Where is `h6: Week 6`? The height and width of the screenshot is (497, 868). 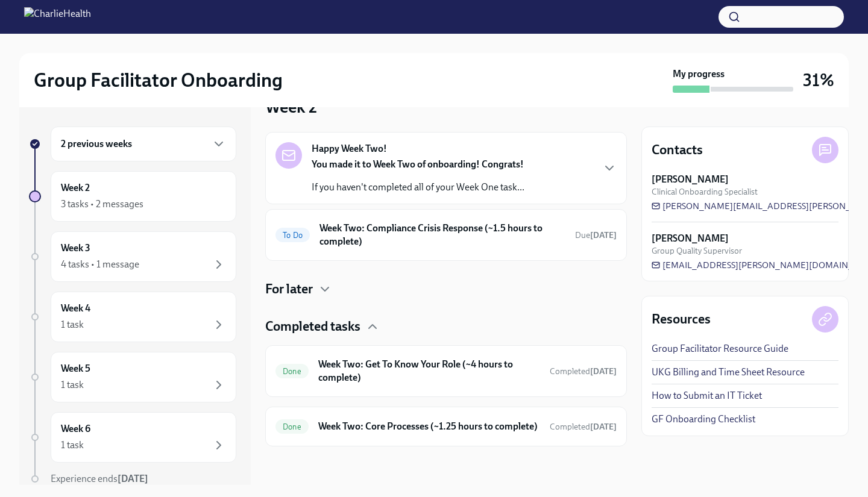 h6: Week 6 is located at coordinates (76, 430).